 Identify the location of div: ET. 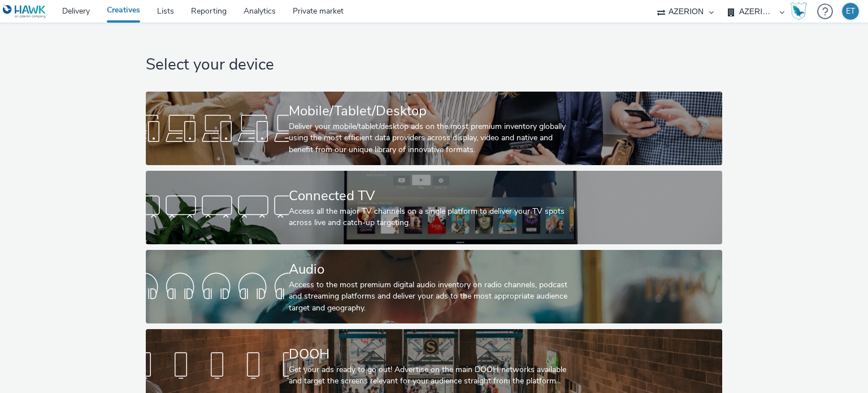
(850, 11).